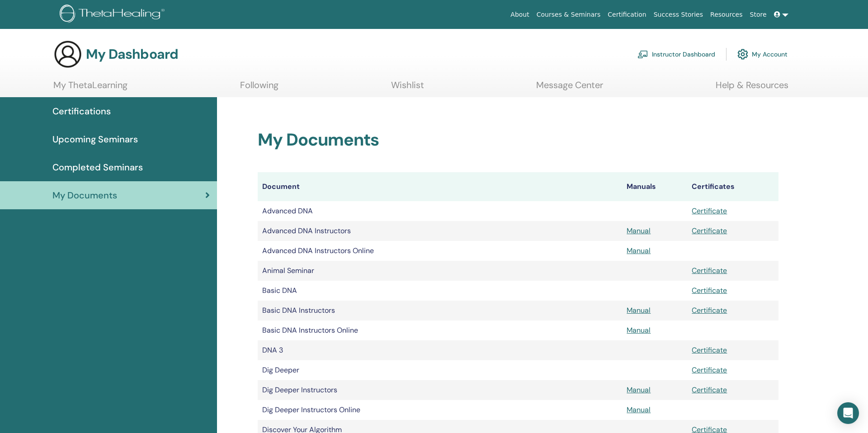 This screenshot has width=868, height=433. What do you see at coordinates (114, 14) in the screenshot?
I see `img: logo.png` at bounding box center [114, 14].